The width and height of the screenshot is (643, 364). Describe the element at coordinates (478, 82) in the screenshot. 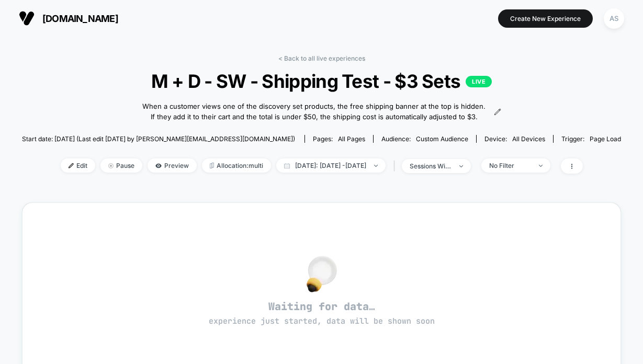

I see `p: LIVE` at that location.